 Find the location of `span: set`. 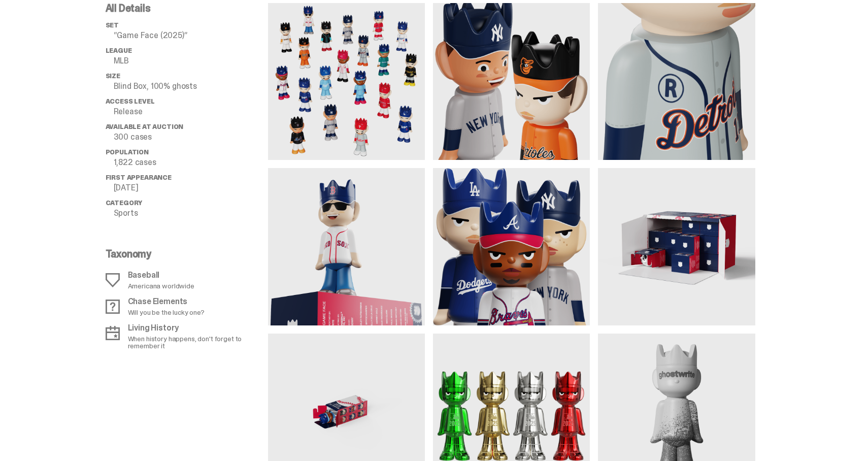

span: set is located at coordinates (112, 25).